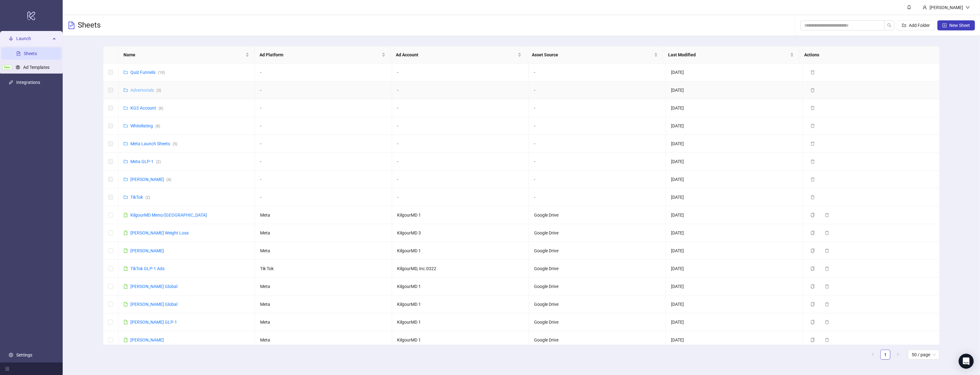 The image size is (980, 375). What do you see at coordinates (320, 55) in the screenshot?
I see `span: Ad Platform` at bounding box center [320, 55].